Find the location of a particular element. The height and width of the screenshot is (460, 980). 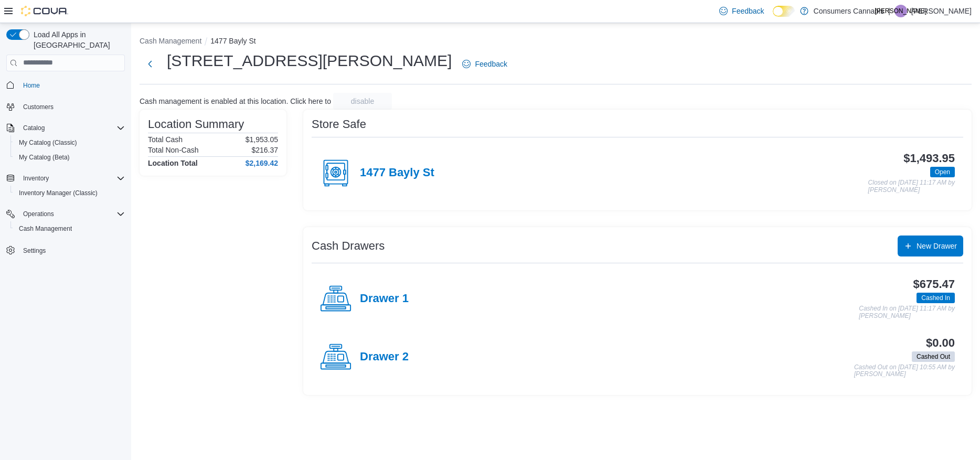

h4: Drawer 2 is located at coordinates (384, 357).